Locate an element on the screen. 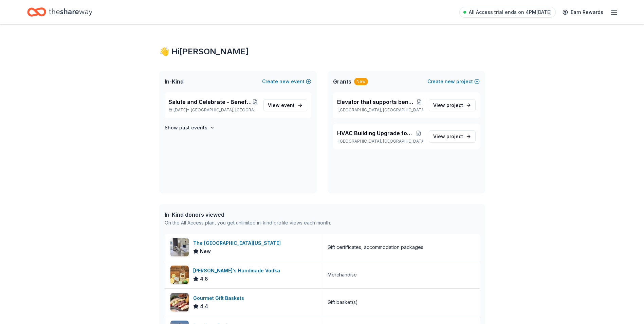 The width and height of the screenshot is (644, 324). span: HVAC Building Upgrade for Program Area is located at coordinates (376, 133).